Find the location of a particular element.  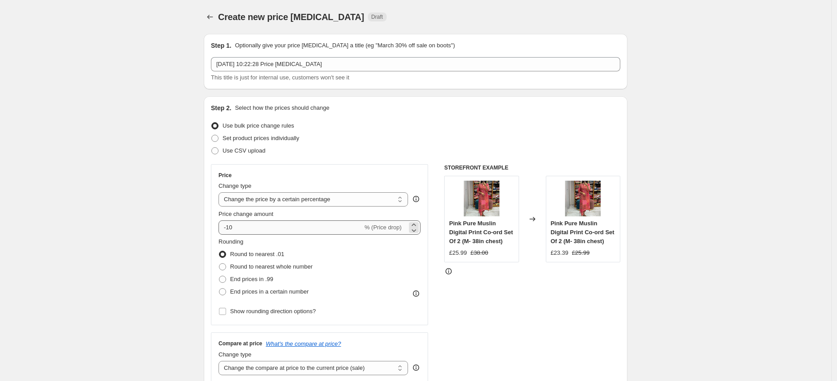

button: Price change jobs is located at coordinates (210, 17).